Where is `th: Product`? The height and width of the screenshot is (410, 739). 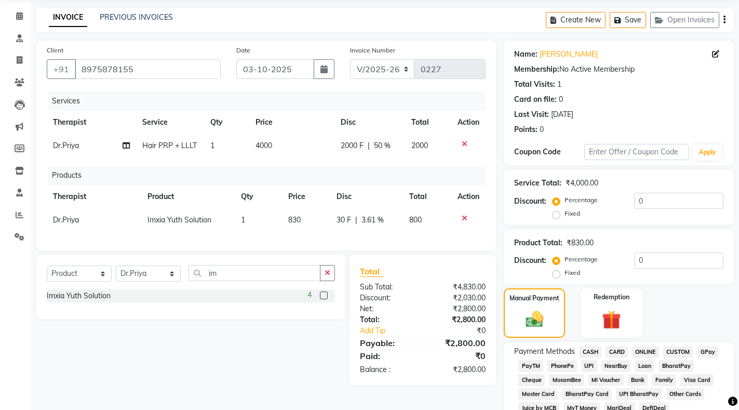
th: Product is located at coordinates (188, 196).